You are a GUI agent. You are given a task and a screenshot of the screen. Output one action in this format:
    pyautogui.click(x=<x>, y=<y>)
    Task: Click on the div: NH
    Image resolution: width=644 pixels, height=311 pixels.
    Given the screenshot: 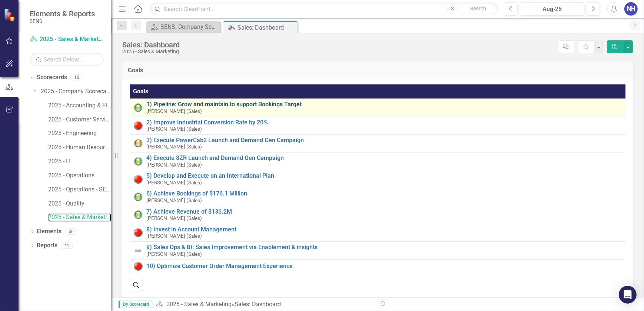 What is the action you would take?
    pyautogui.click(x=631, y=9)
    